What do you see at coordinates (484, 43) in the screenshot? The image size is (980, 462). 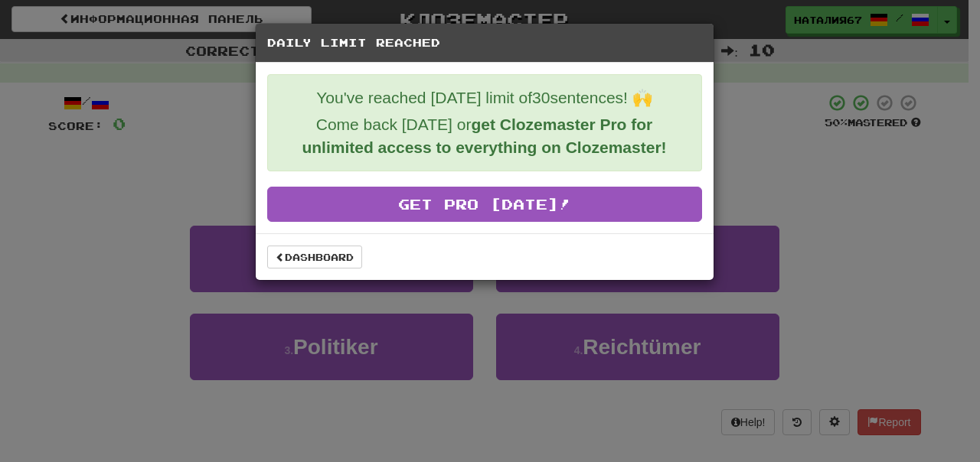 I see `h5: Daily Limit Reached` at bounding box center [484, 43].